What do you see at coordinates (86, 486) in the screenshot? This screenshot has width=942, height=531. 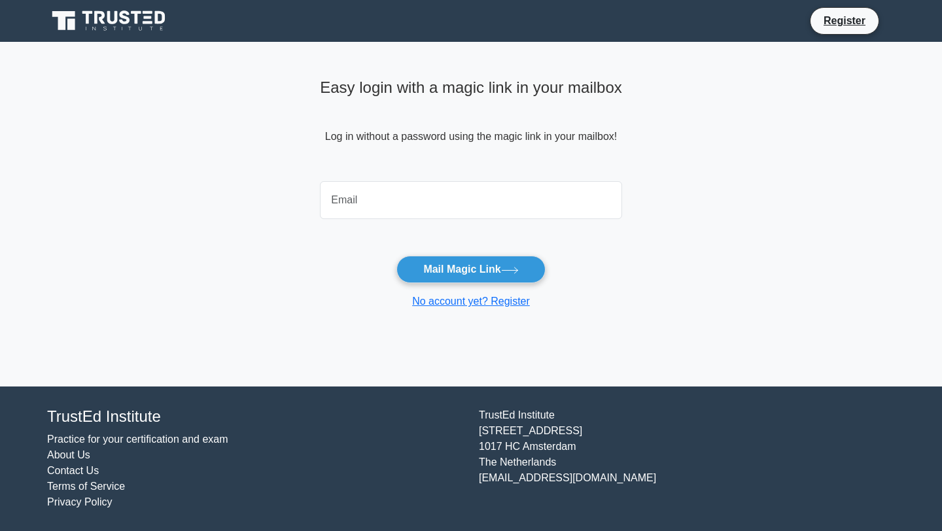 I see `a: Terms of Service` at bounding box center [86, 486].